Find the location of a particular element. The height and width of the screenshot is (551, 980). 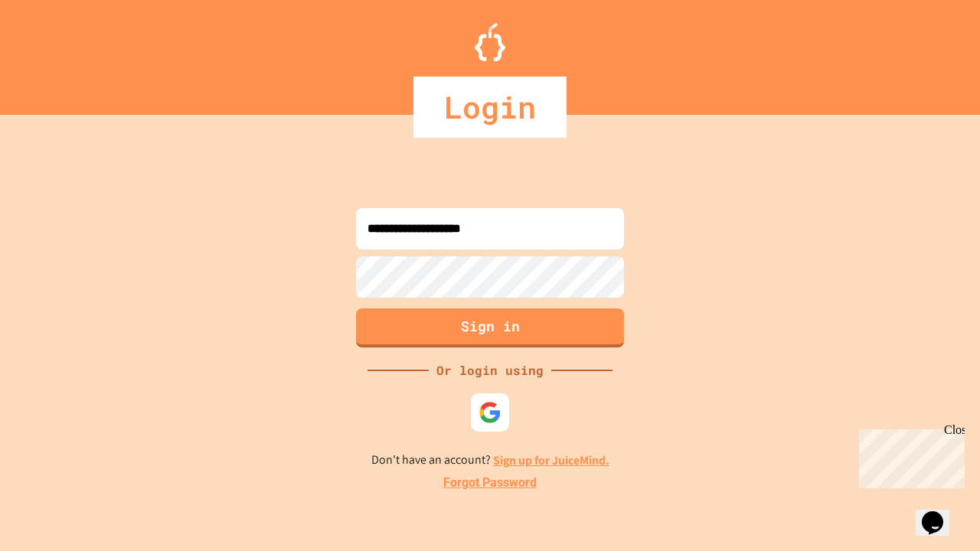

a: Forgot Password is located at coordinates (490, 482).